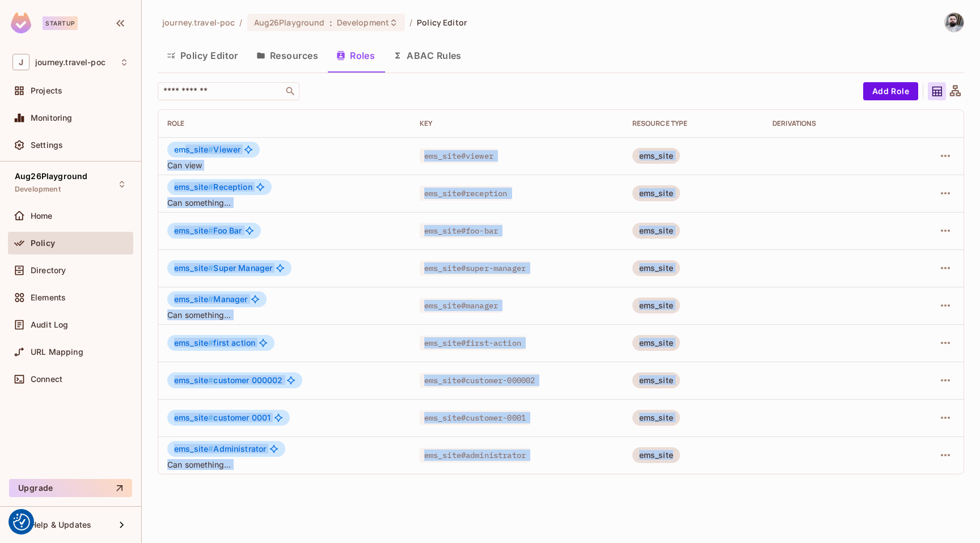 The width and height of the screenshot is (980, 543). What do you see at coordinates (472, 342) in the screenshot?
I see `span: ems_site#first-action` at bounding box center [472, 342].